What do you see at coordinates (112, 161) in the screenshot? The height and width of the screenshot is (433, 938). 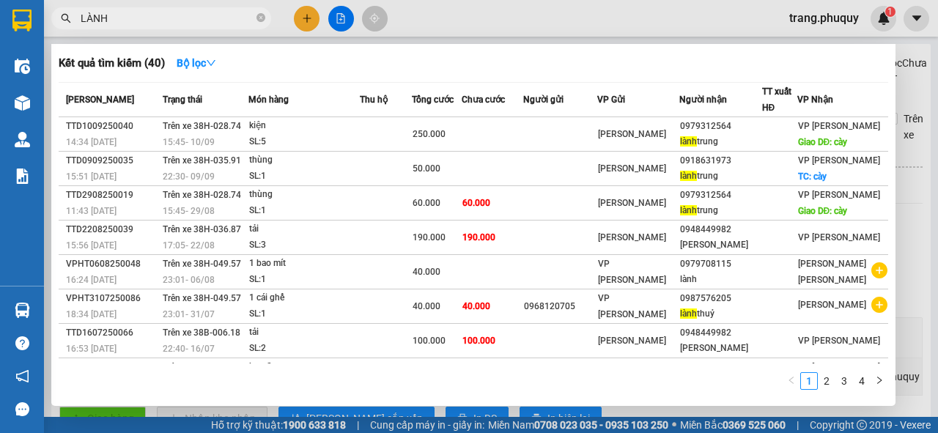 I see `div: TTD0909250035` at bounding box center [112, 161].